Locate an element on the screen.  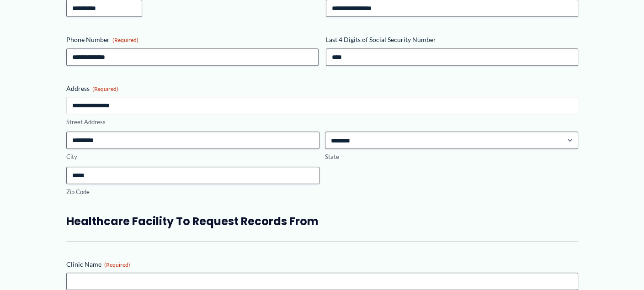
label: Clinic Name is located at coordinates (322, 264).